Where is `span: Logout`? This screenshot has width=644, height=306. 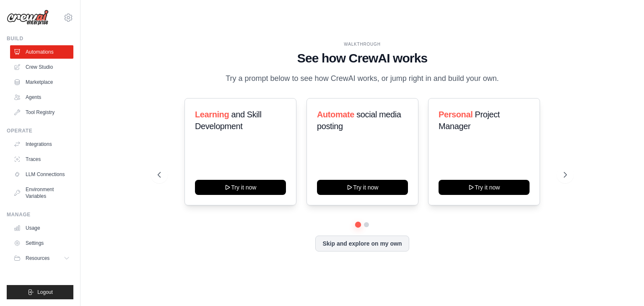
span: Logout is located at coordinates (45, 292).